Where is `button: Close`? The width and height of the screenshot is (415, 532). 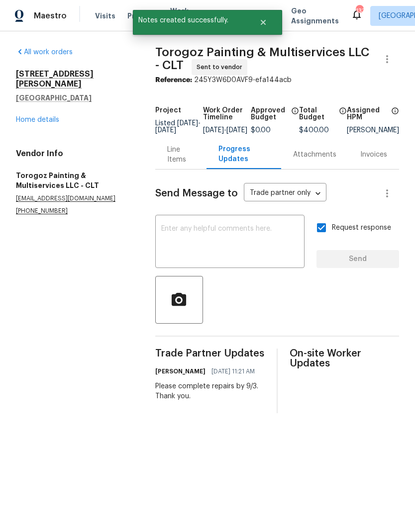
button: Close is located at coordinates (263, 23).